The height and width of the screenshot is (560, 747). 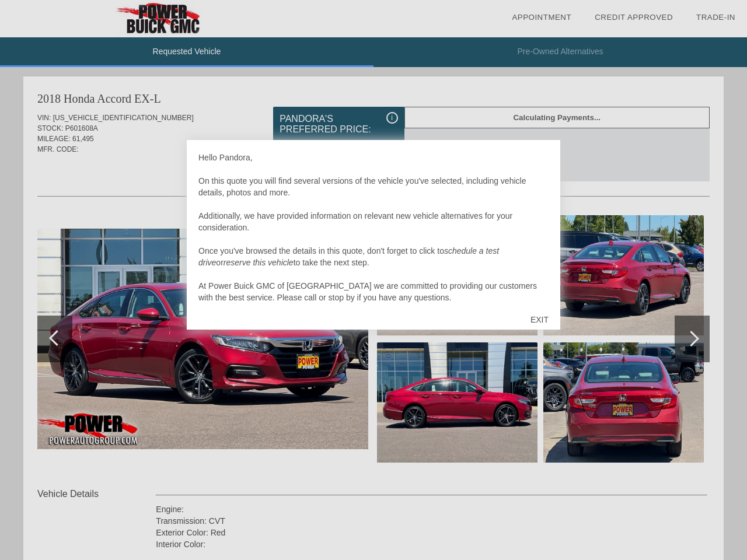 What do you see at coordinates (540, 320) in the screenshot?
I see `div: EXIT` at bounding box center [540, 320].